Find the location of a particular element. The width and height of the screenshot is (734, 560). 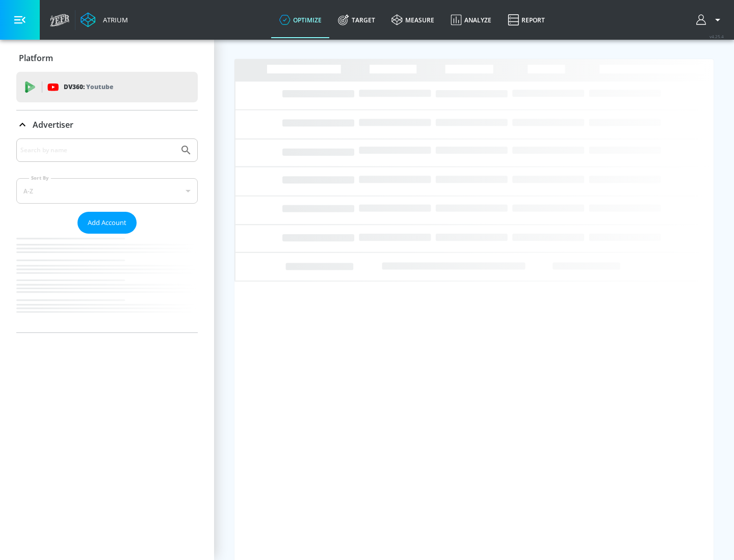

div: DV360: Youtube is located at coordinates (107, 87).